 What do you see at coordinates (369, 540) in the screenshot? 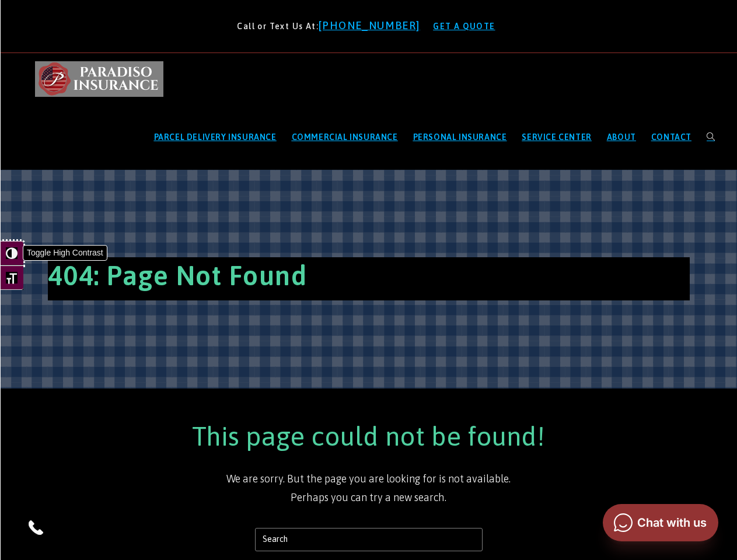
I see `input: Insert search query` at bounding box center [369, 540].